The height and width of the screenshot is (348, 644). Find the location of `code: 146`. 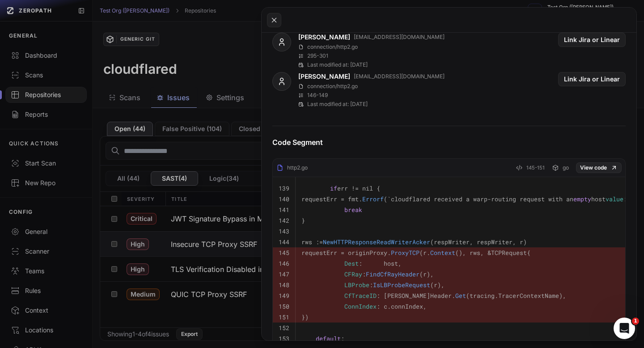

code: 146 is located at coordinates (284, 263).